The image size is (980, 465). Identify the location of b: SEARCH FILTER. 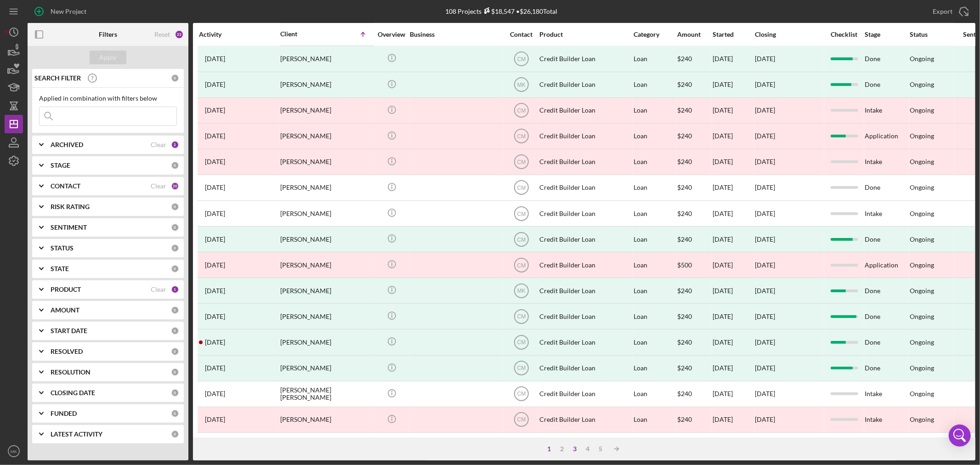
(58, 78).